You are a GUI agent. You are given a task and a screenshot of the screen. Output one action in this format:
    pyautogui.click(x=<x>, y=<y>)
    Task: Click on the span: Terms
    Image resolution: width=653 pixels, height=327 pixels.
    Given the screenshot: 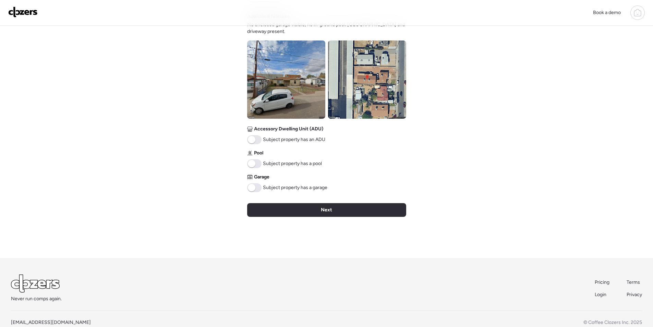 What is the action you would take?
    pyautogui.click(x=633, y=282)
    